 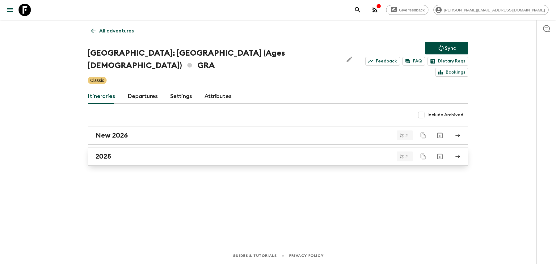 What do you see at coordinates (451, 72) in the screenshot?
I see `a: Bookings` at bounding box center [451, 72].